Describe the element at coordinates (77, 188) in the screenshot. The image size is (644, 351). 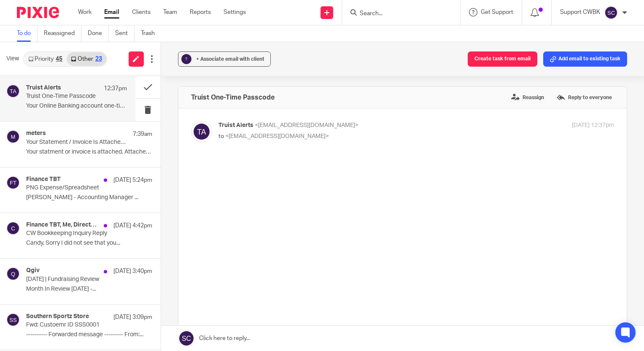
I see `p: PNG Expense/Spreadsheet` at that location.